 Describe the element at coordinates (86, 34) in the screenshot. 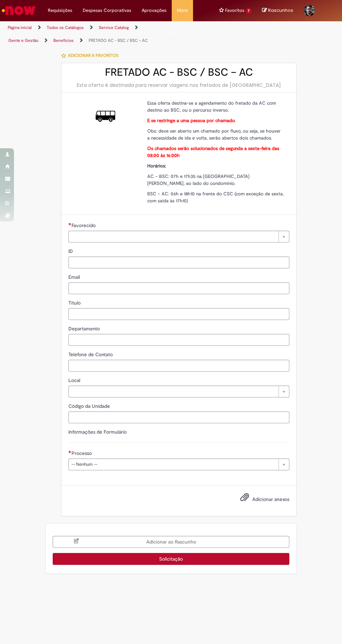

I see `ul: Trilhas de página` at that location.